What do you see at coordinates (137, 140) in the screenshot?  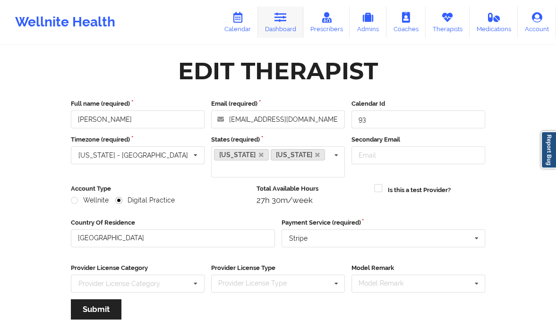 I see `label: Timezone (required)` at bounding box center [137, 140].